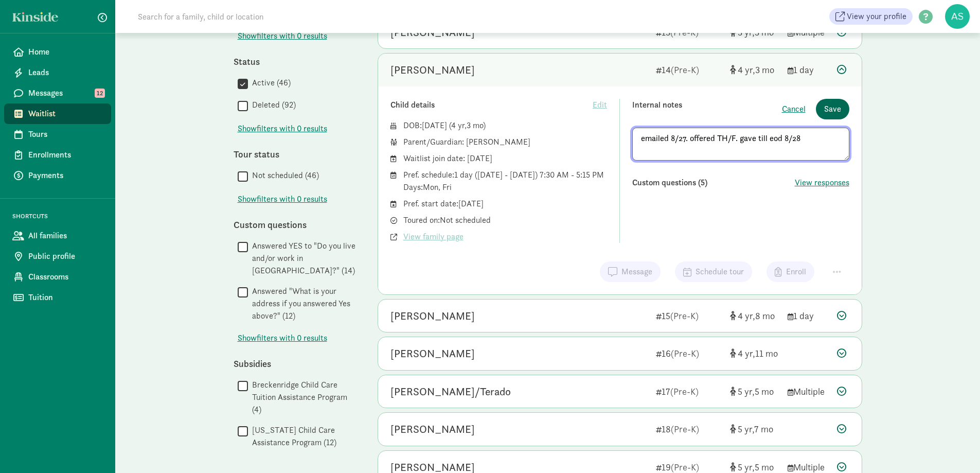  What do you see at coordinates (689, 391) in the screenshot?
I see `div: 17` at bounding box center [689, 391].